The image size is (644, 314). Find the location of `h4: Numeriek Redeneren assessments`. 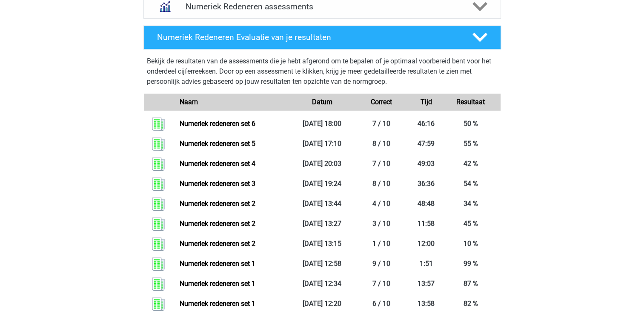

h4: Numeriek Redeneren assessments is located at coordinates (322, 7).